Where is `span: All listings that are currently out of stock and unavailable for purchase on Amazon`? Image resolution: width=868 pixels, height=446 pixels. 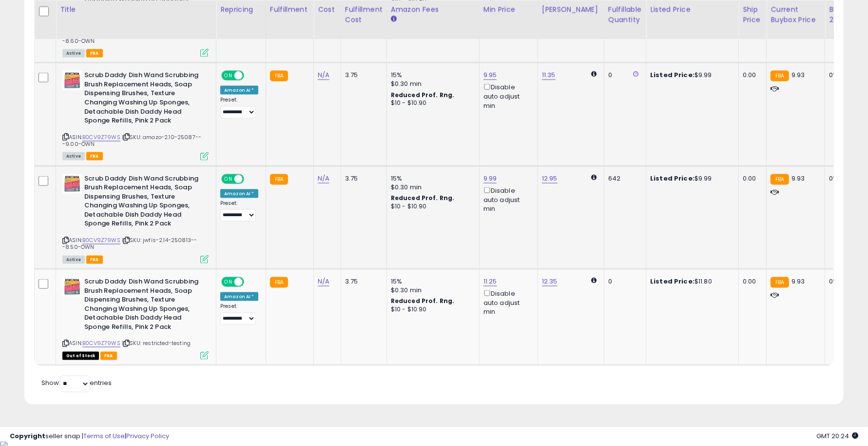 span: All listings that are currently out of stock and unavailable for purchase on Amazon is located at coordinates (80, 356).